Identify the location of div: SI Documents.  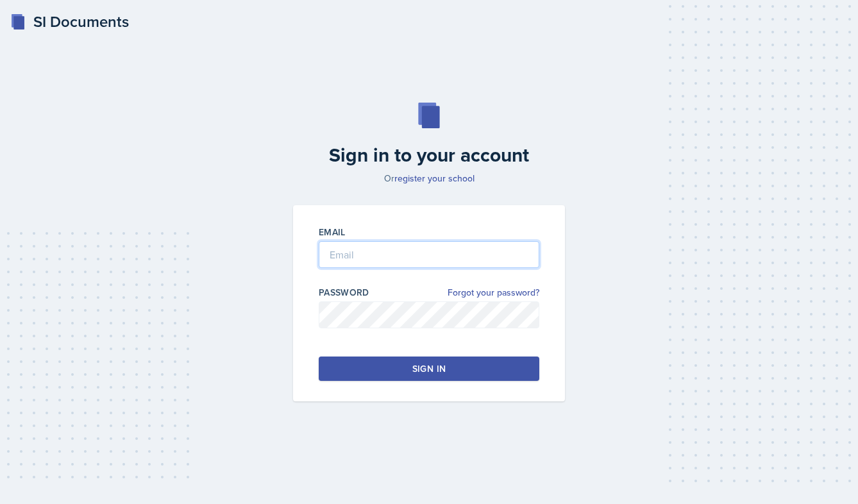
(70, 21).